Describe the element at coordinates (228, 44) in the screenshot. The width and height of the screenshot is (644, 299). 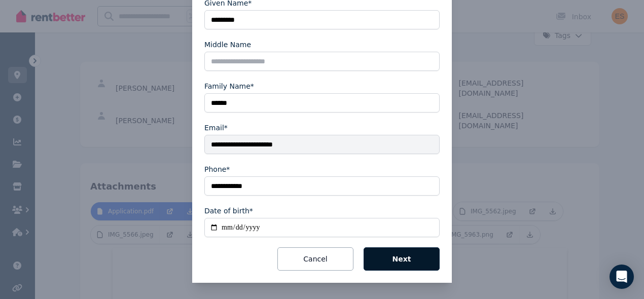
I see `label: Middle Name` at that location.